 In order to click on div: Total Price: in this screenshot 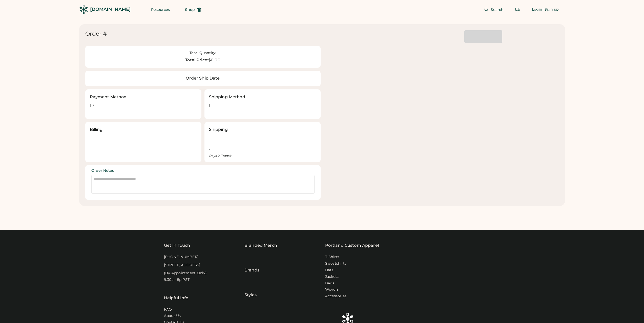, I will do `click(197, 60)`.